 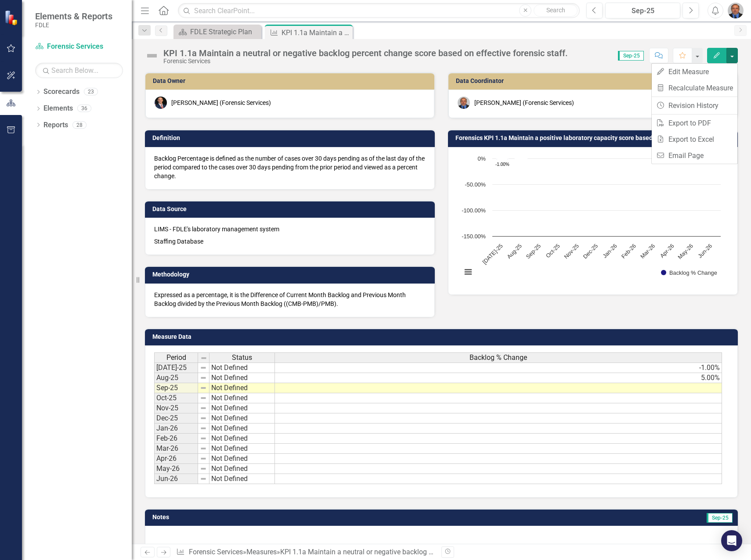 I want to click on text: Aug-25, so click(x=514, y=252).